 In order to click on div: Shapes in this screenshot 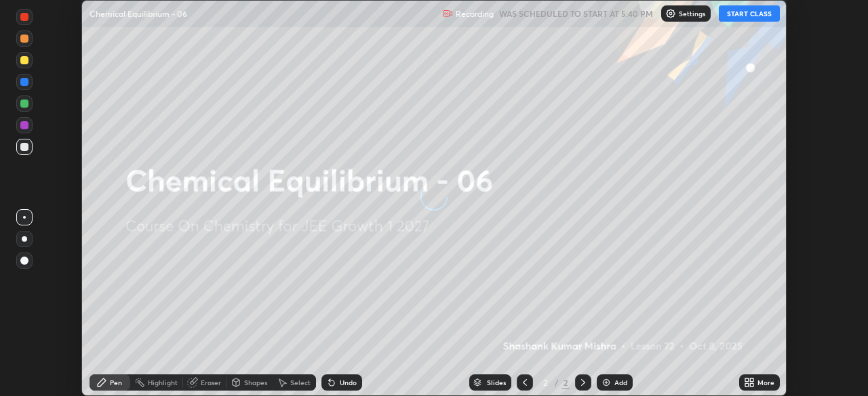, I will do `click(256, 383)`.